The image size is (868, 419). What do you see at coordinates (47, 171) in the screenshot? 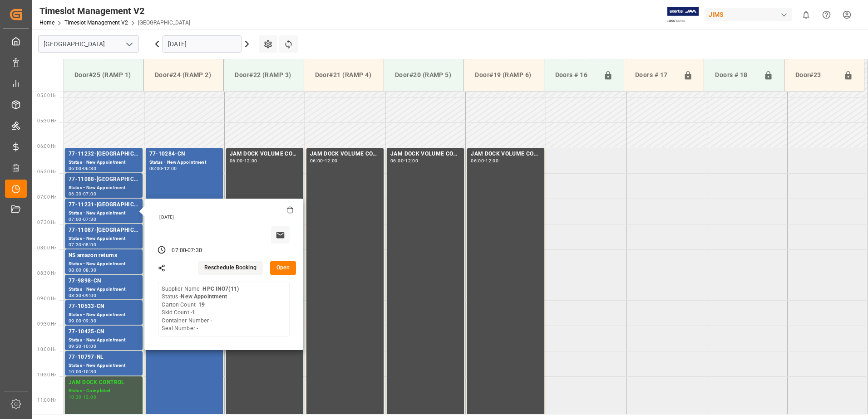
I see `span: 06:30 Hr` at bounding box center [47, 171].